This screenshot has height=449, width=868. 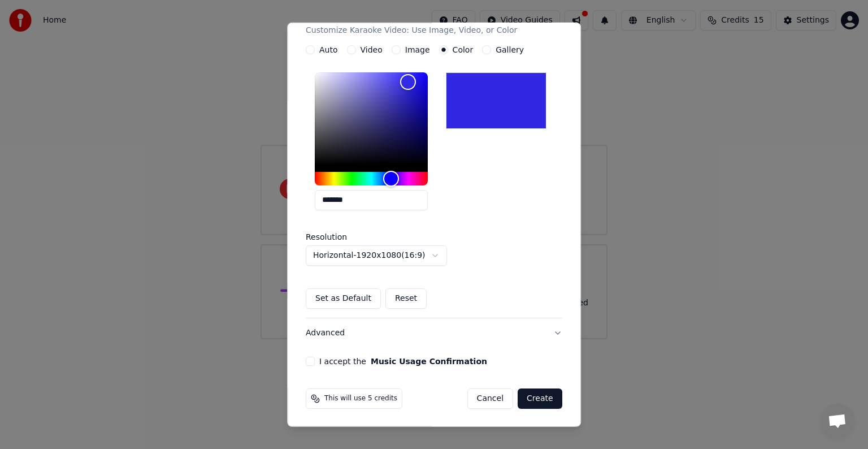 What do you see at coordinates (462, 50) in the screenshot?
I see `label: Color` at bounding box center [462, 50].